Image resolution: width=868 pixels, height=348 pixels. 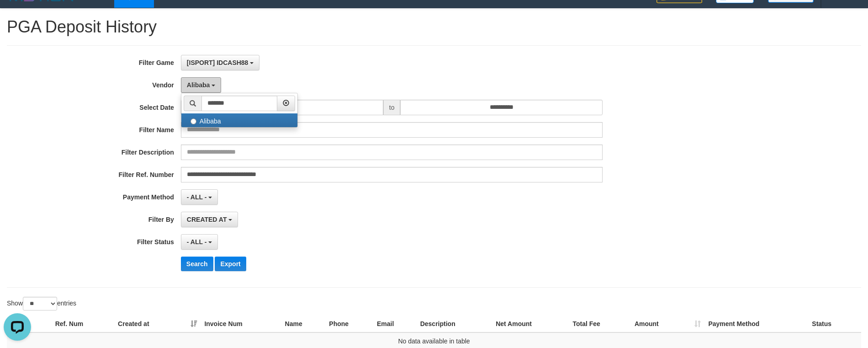 I want to click on label: Show entries, so click(x=41, y=304).